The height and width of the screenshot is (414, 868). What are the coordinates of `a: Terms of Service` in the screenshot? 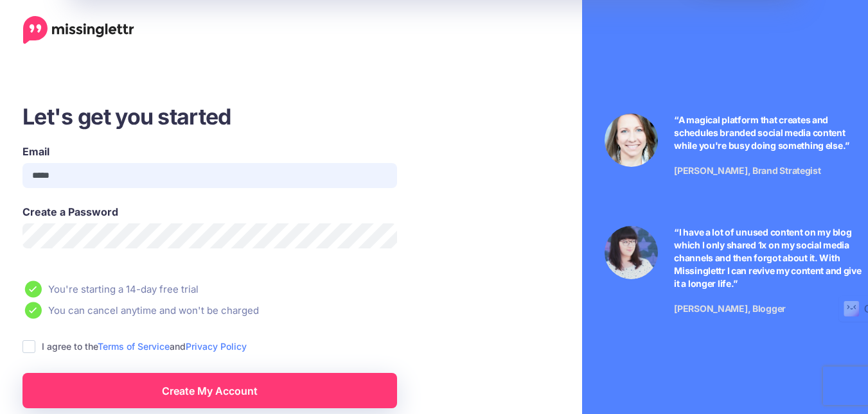 It's located at (134, 346).